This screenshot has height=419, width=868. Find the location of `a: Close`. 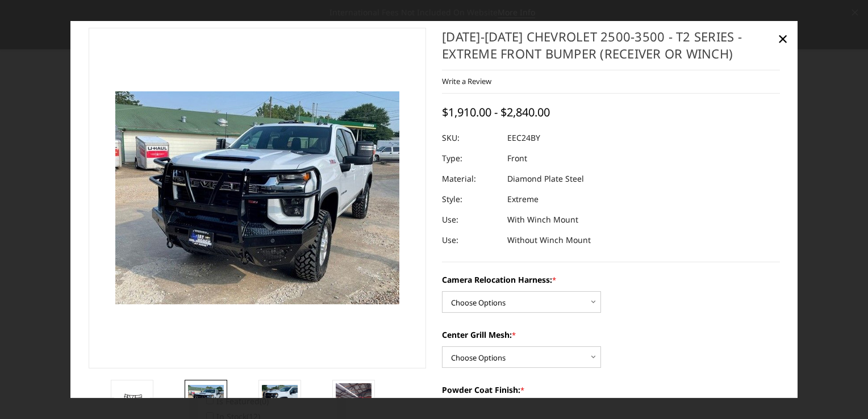

a: Close is located at coordinates (782, 39).